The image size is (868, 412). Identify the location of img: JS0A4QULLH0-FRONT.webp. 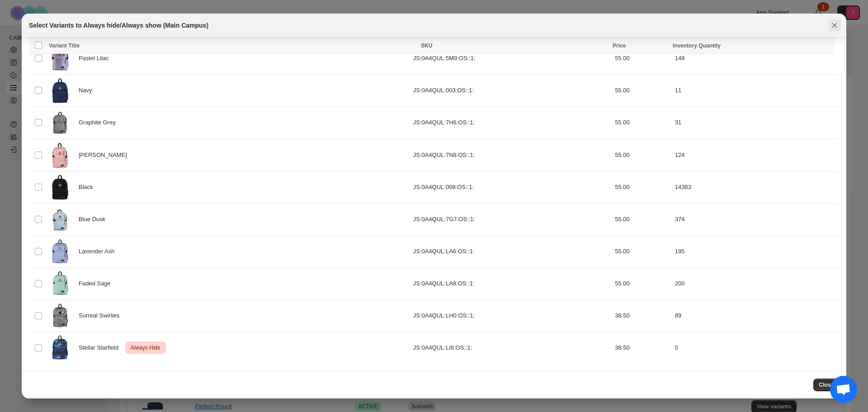
(60, 316).